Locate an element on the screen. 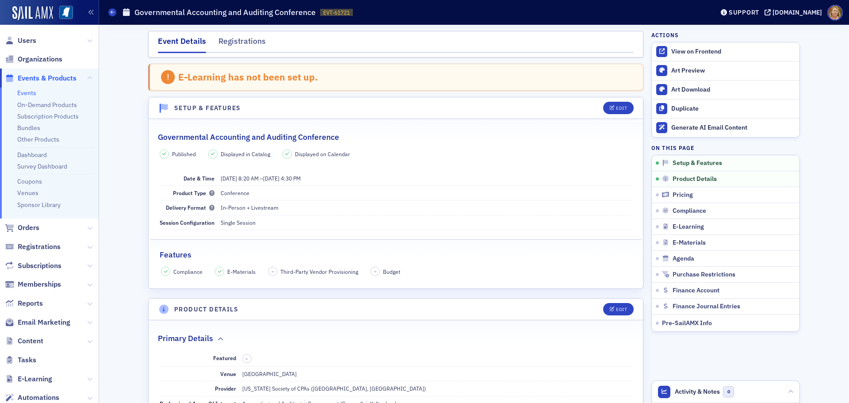 The height and width of the screenshot is (403, 849). span: Automations is located at coordinates (38, 398).